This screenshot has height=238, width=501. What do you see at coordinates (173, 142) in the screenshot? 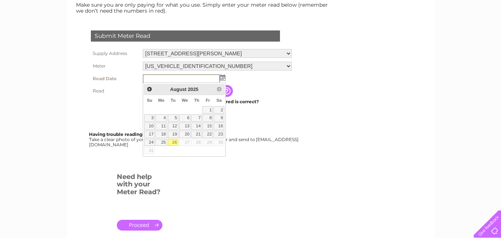
I see `a: 26` at bounding box center [173, 142].